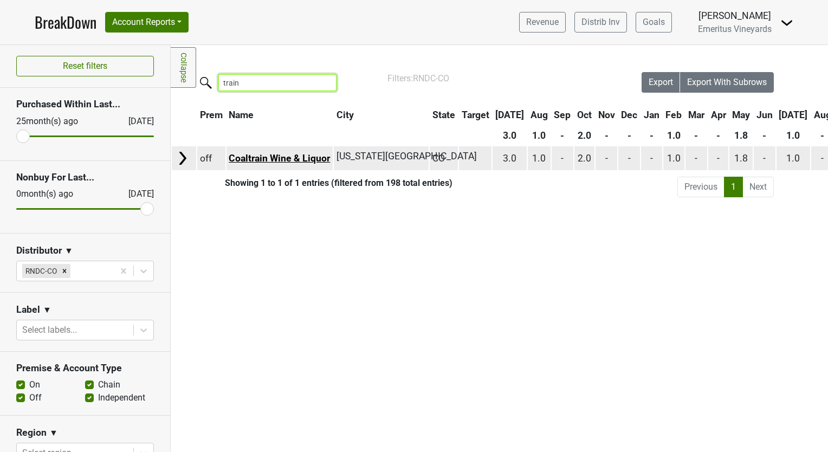 This screenshot has height=452, width=828. Describe the element at coordinates (475, 115) in the screenshot. I see `th: Target: activate to sort column ascending` at that location.